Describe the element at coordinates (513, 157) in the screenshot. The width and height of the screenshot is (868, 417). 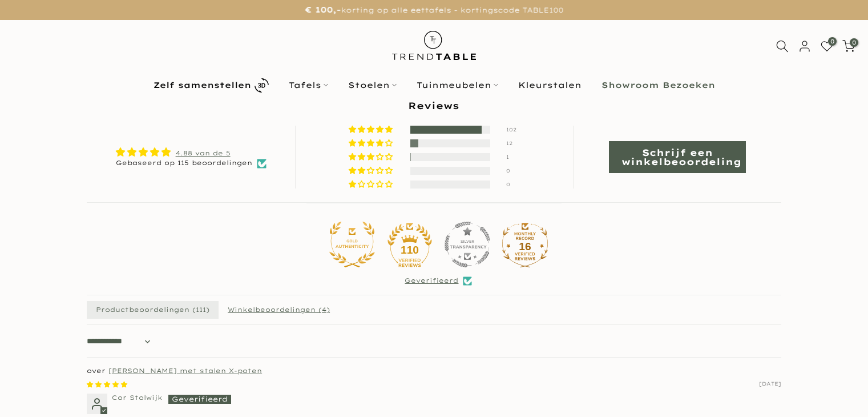
I see `div: 1` at that location.